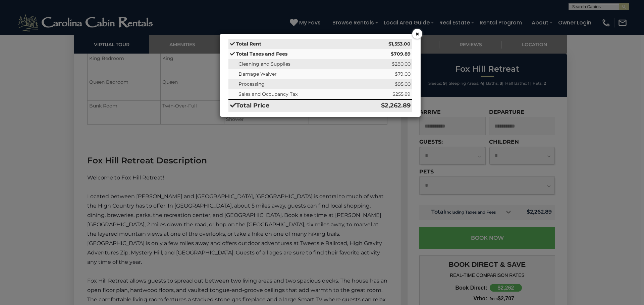  Describe the element at coordinates (261, 54) in the screenshot. I see `strong: Total Taxes and Fees` at that location.